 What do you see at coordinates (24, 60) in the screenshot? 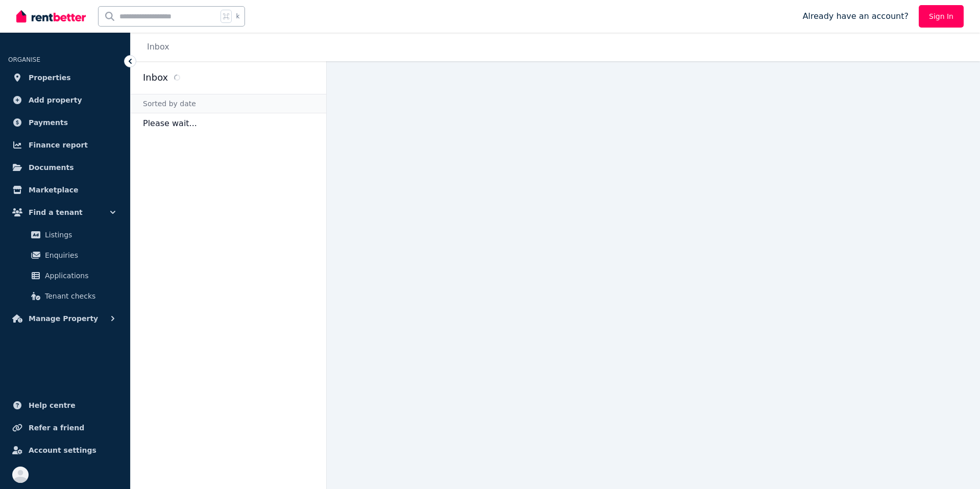
I see `span: ORGANISE` at bounding box center [24, 60].